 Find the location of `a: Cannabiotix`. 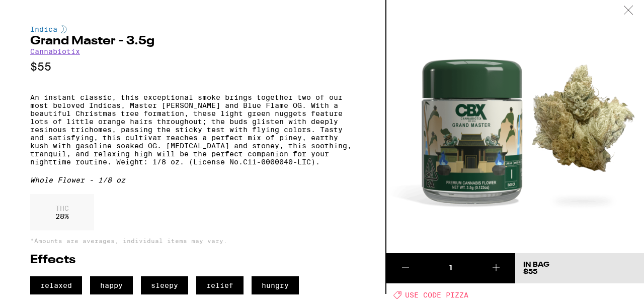

a: Cannabiotix is located at coordinates (54, 52).